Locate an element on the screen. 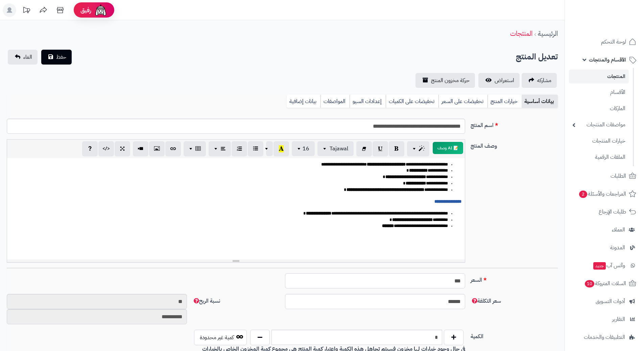 Image resolution: width=644 pixels, height=351 pixels. button: 📝 AI وصف is located at coordinates (448, 148).